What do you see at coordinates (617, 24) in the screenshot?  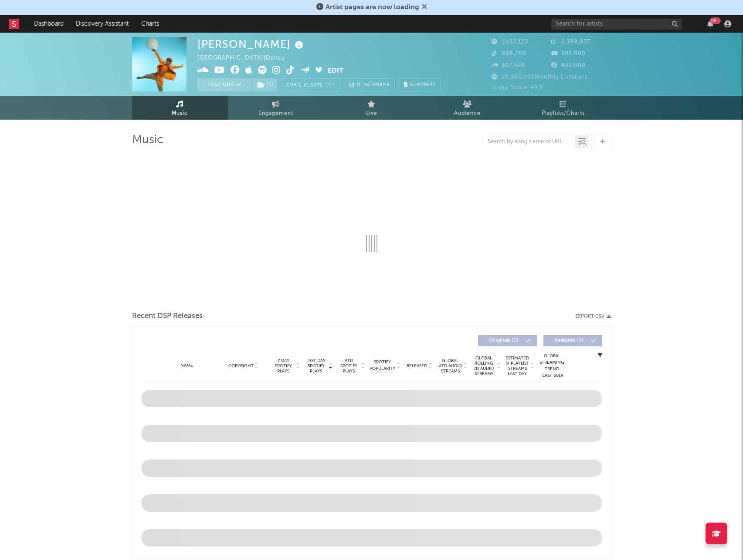 I see `input: Search for artists` at bounding box center [617, 24].